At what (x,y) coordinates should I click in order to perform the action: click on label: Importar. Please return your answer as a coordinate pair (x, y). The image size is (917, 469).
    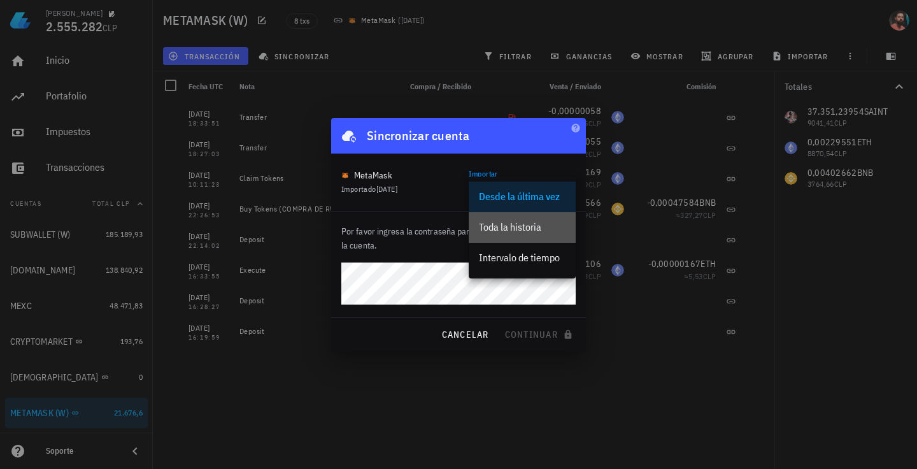
    Looking at the image, I should click on (483, 173).